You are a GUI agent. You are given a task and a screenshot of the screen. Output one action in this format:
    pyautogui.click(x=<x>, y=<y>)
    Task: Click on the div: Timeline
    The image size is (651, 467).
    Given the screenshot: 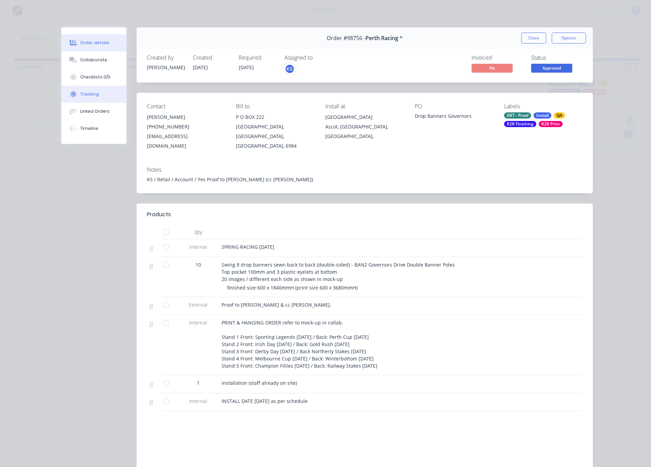 What is the action you would take?
    pyautogui.click(x=89, y=128)
    